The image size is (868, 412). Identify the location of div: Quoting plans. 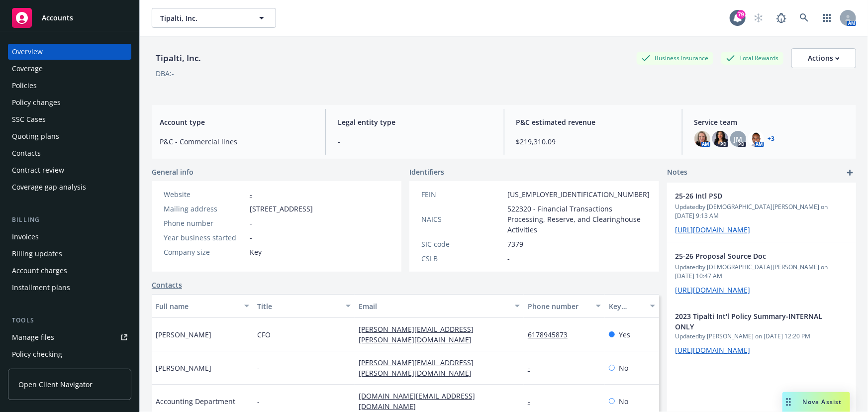
(35, 137).